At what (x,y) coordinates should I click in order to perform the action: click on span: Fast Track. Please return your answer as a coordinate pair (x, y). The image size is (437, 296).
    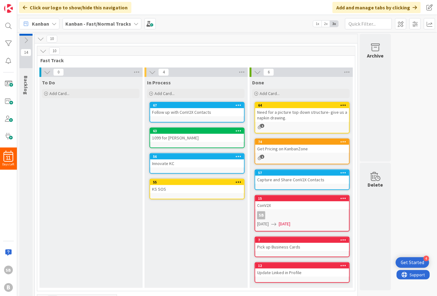
    Looking at the image, I should click on (194, 60).